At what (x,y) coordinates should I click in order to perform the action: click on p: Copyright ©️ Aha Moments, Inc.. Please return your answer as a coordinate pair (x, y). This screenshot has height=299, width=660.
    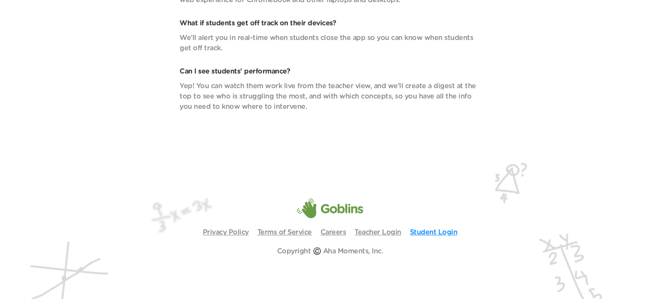
    Looking at the image, I should click on (330, 251).